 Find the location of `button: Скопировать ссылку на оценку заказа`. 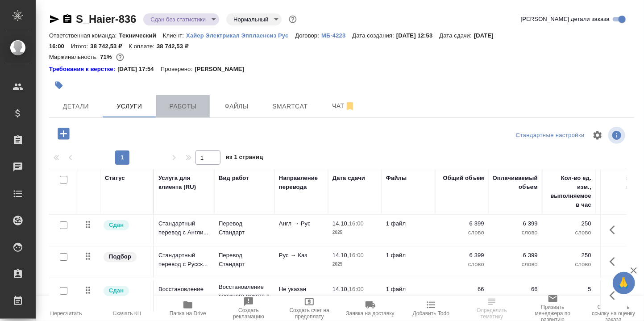

button: Скопировать ссылку на оценку заказа is located at coordinates (614, 309).